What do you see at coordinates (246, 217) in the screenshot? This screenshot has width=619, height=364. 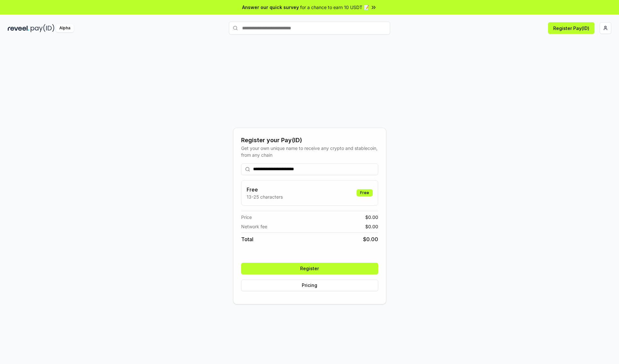 I see `span: Price` at bounding box center [246, 217].